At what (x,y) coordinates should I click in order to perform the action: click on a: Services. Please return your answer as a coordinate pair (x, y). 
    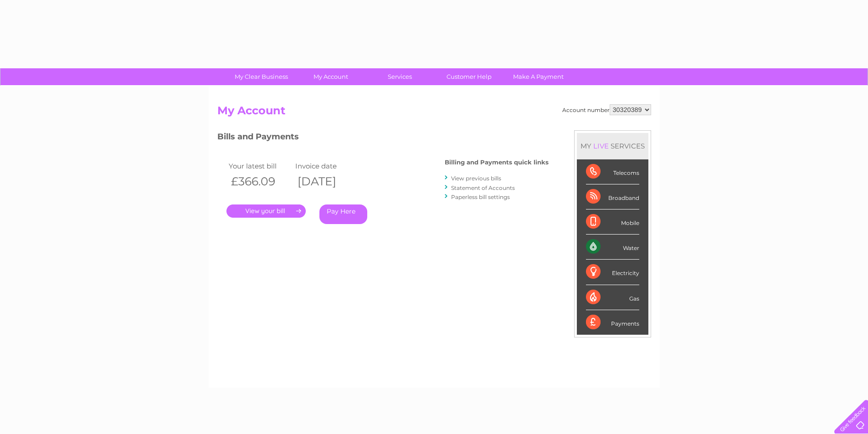
    Looking at the image, I should click on (400, 77).